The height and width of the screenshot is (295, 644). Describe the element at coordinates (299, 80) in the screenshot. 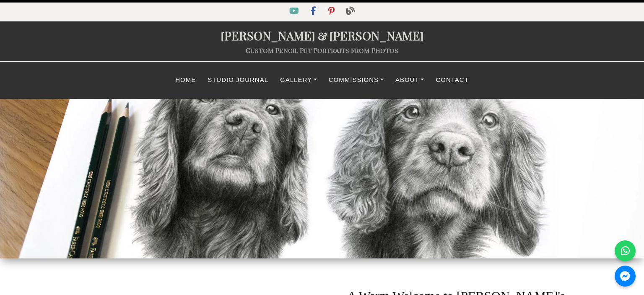

I see `a: Gallery` at that location.